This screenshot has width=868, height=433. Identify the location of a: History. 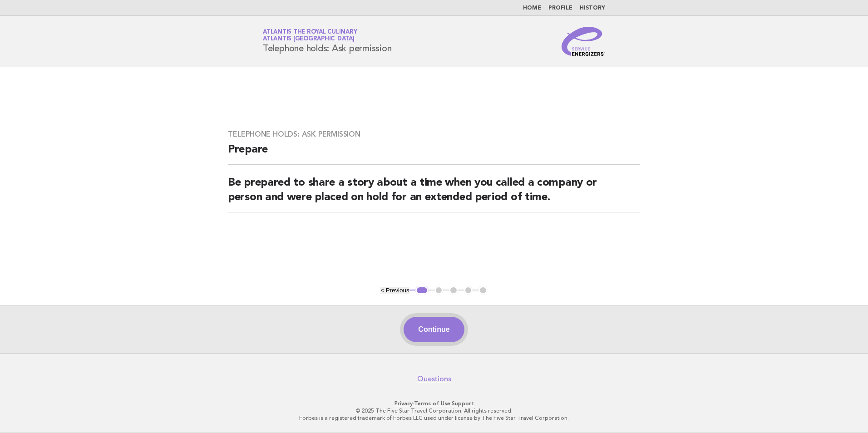
(593, 8).